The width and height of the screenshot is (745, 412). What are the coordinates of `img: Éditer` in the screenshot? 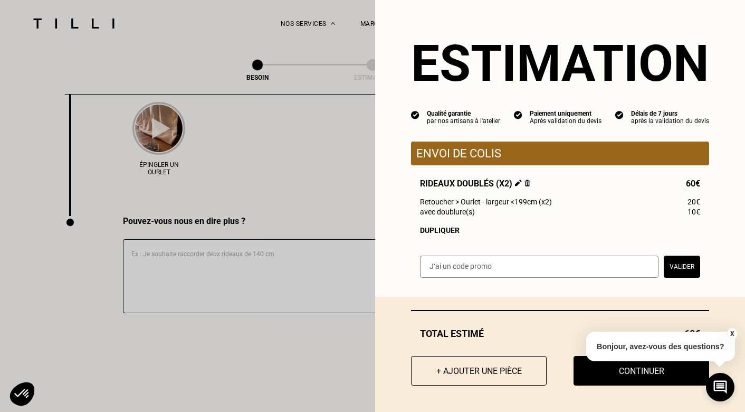 It's located at (518, 183).